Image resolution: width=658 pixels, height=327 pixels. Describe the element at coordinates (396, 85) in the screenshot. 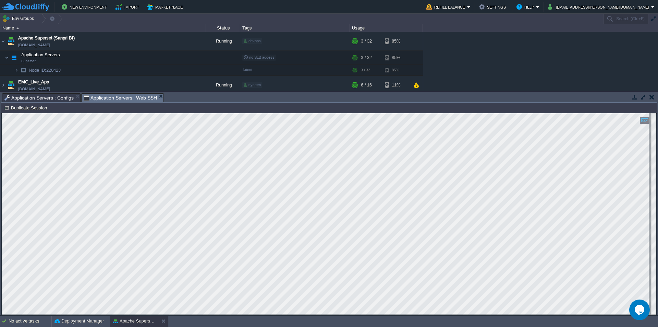

I see `div: 11%` at that location.